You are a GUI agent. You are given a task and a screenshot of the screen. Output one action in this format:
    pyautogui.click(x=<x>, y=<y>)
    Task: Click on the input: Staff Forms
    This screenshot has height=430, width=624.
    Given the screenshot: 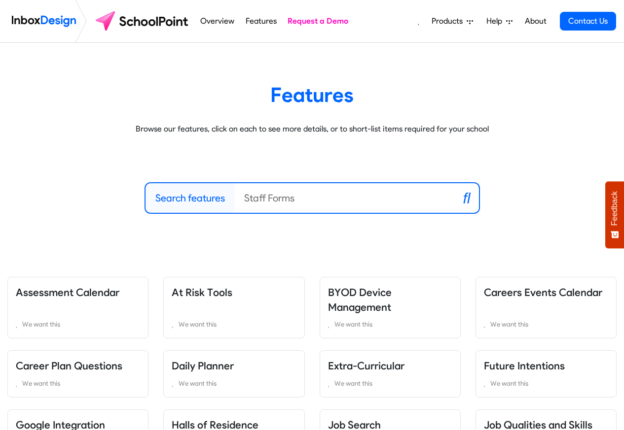 What is the action you would take?
    pyautogui.click(x=345, y=198)
    